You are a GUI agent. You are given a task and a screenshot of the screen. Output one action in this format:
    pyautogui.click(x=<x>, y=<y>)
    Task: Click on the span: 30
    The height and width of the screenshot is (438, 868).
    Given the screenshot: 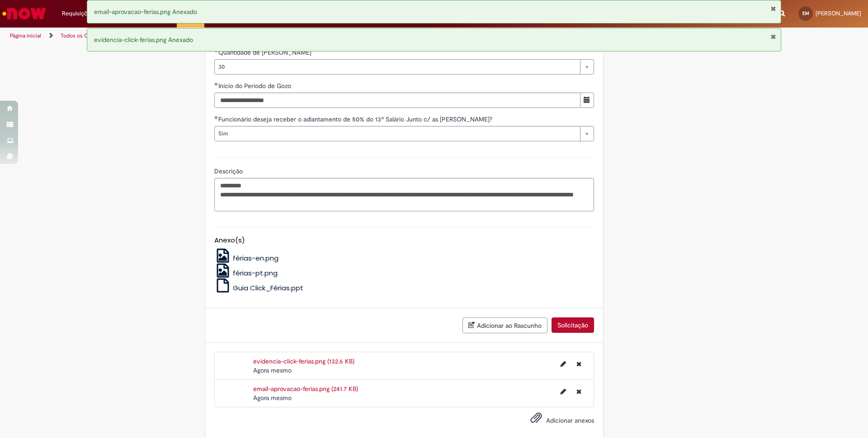 What is the action you would take?
    pyautogui.click(x=397, y=67)
    